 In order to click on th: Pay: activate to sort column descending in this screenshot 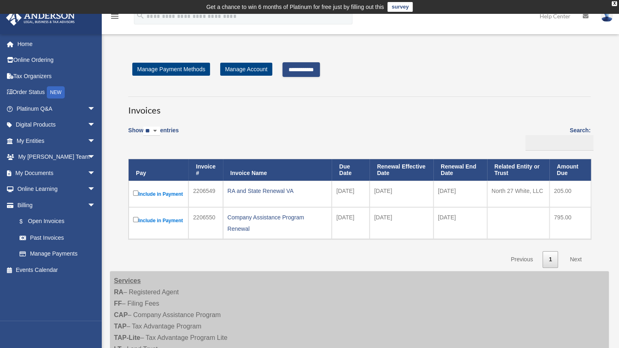, I will do `click(158, 170)`.